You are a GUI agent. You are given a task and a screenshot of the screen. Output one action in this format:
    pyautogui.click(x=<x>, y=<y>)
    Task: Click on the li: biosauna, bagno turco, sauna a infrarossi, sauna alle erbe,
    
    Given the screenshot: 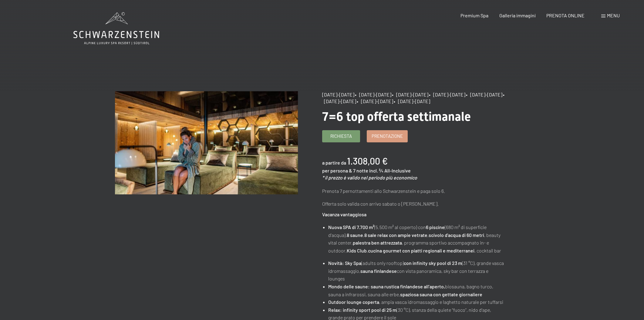 What is the action you would take?
    pyautogui.click(x=417, y=290)
    